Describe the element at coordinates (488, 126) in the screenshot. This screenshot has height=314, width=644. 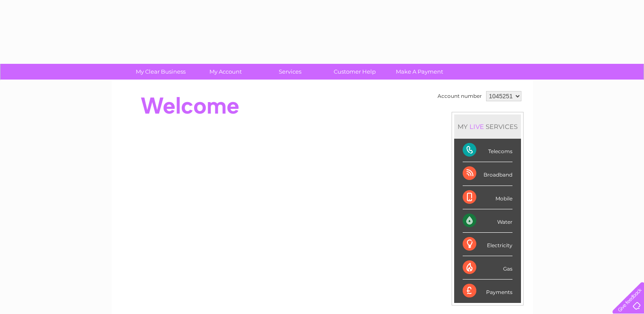
I see `div: MY SERVICES` at that location.